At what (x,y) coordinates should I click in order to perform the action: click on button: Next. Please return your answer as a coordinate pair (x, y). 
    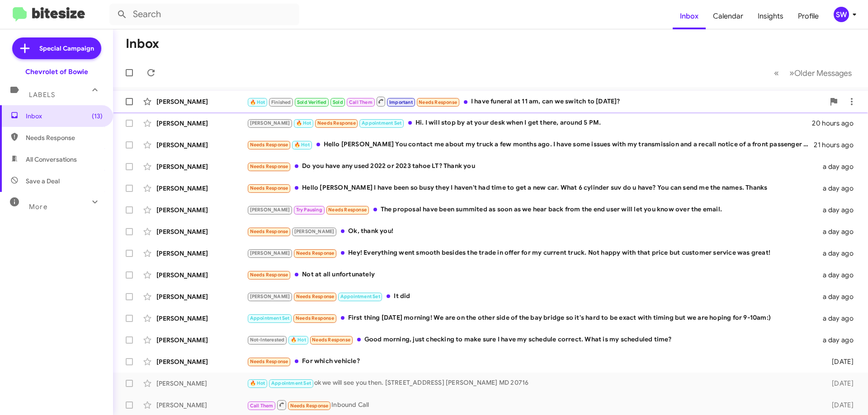
    Looking at the image, I should click on (821, 73).